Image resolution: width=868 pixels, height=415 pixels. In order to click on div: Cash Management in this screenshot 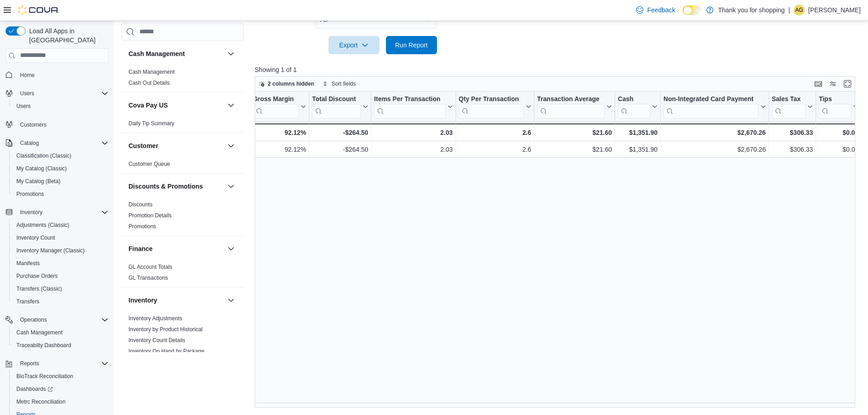, I will do `click(182, 79)`.